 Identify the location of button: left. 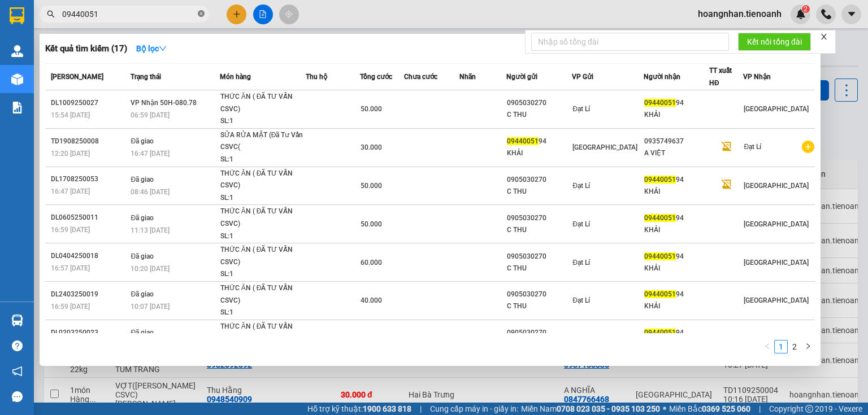
(767, 346).